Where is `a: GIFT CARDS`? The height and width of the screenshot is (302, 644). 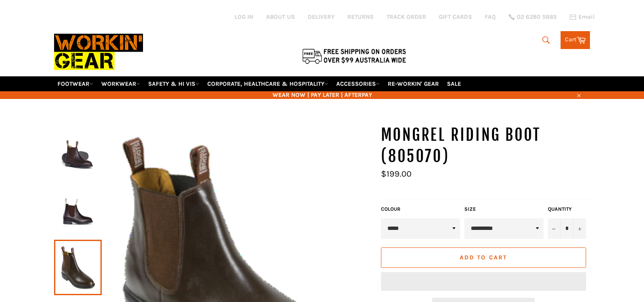 a: GIFT CARDS is located at coordinates (456, 16).